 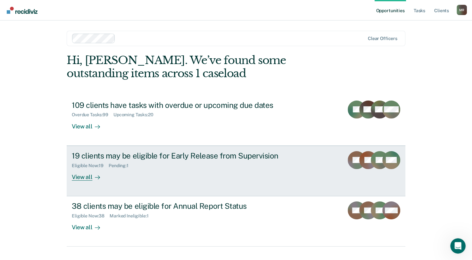 I want to click on a: 19 clients may be eligible for Early Release from SupervisionEligible Now:19Pending:1View all, so click(x=236, y=171).